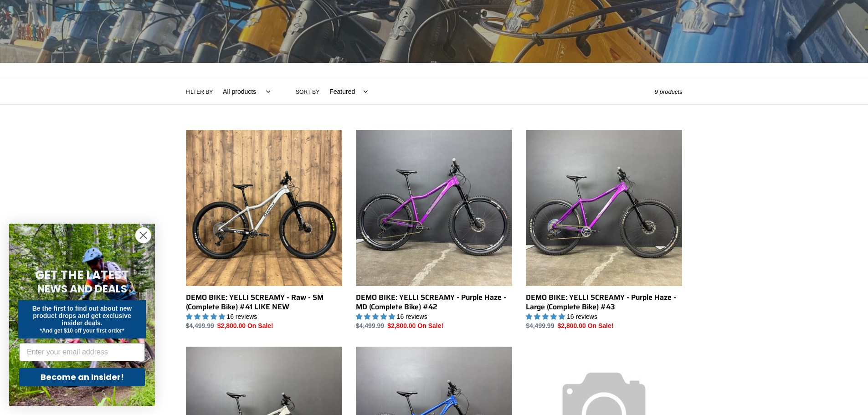  What do you see at coordinates (307, 92) in the screenshot?
I see `label: Sort by` at bounding box center [307, 92].